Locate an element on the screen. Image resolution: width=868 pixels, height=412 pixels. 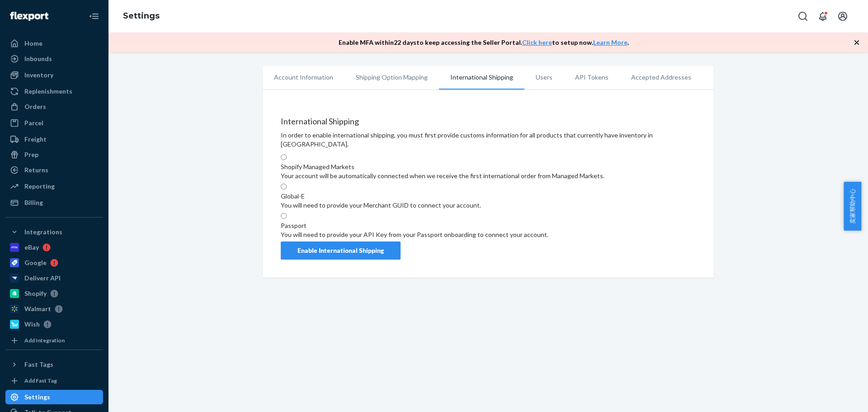
div: Inbounds is located at coordinates (38, 58).